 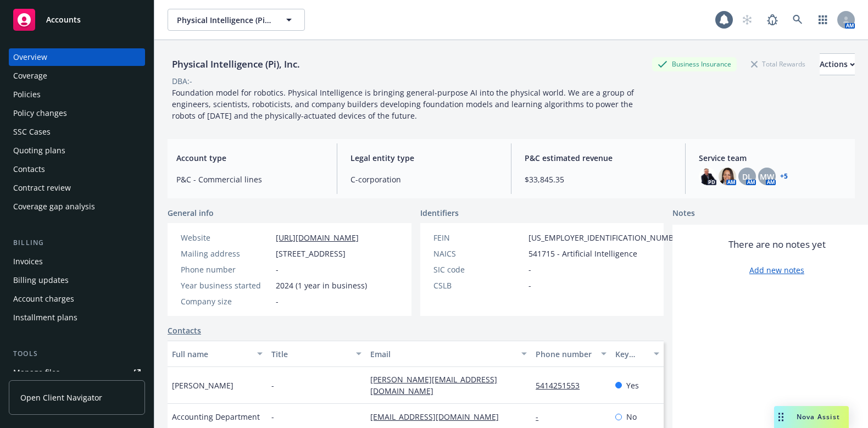 What do you see at coordinates (479, 285) in the screenshot?
I see `div: CSLB` at bounding box center [479, 285].